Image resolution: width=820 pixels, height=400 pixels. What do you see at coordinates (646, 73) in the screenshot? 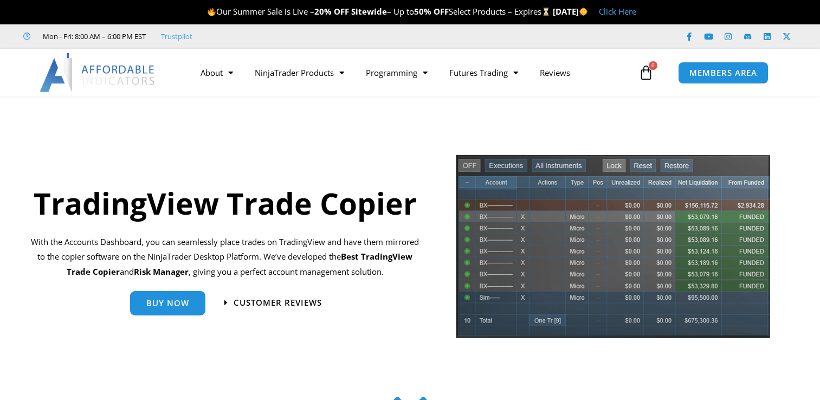
I see `a: 0` at bounding box center [646, 73].